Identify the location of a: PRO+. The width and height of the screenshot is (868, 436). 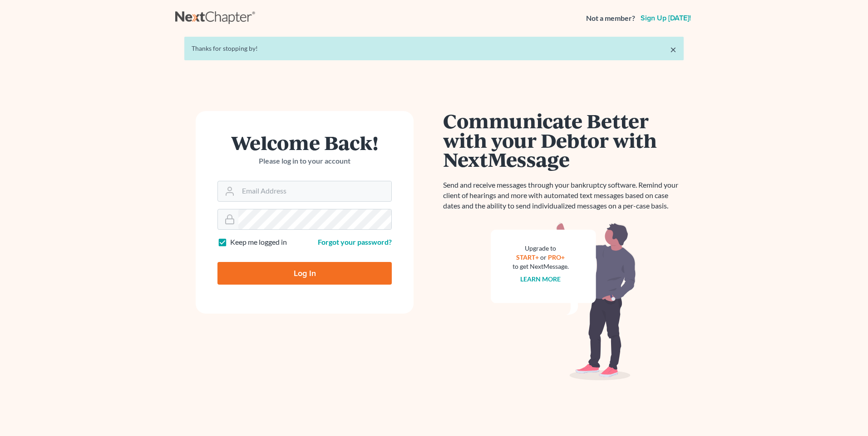
(556, 257).